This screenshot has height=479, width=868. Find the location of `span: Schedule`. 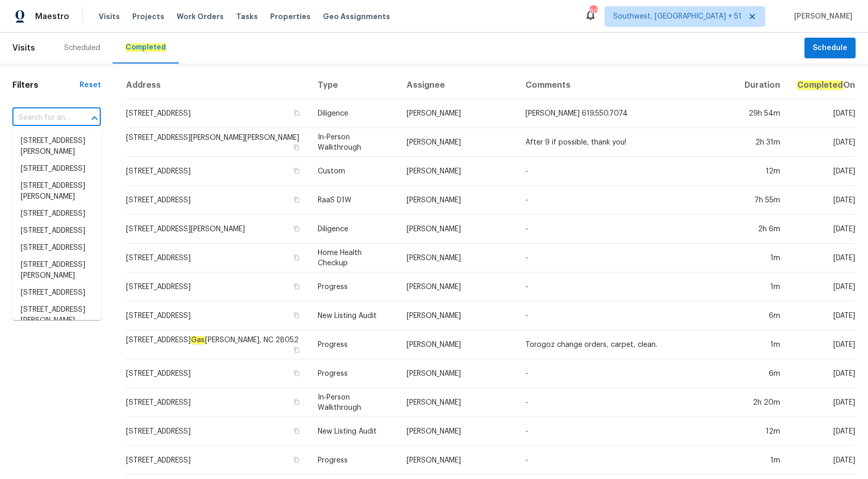

span: Schedule is located at coordinates (830, 48).